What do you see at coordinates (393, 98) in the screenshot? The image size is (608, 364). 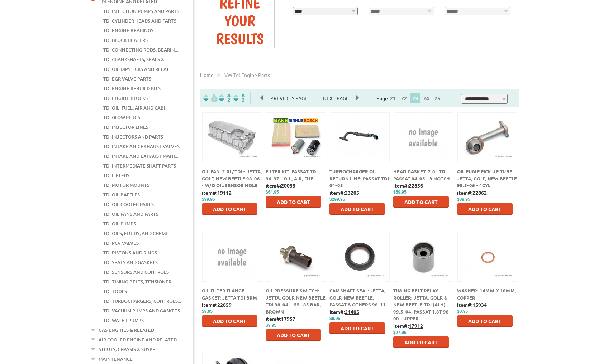 I see `a: 21` at bounding box center [393, 98].